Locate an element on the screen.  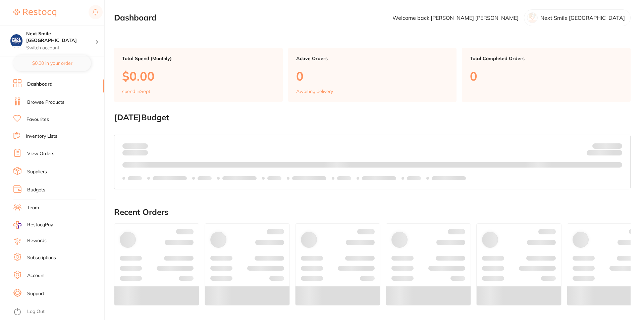
p: Spent: is located at coordinates (135, 146).